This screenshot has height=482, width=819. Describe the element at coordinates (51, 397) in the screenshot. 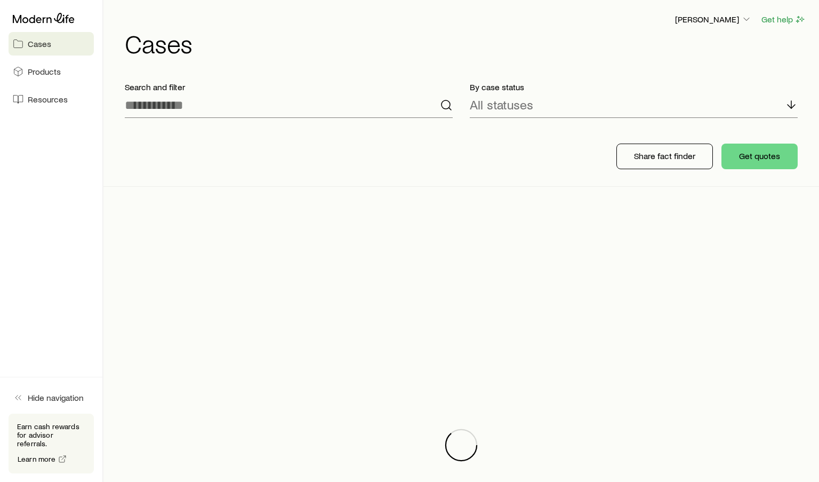

I see `button: Hide navigation` at that location.